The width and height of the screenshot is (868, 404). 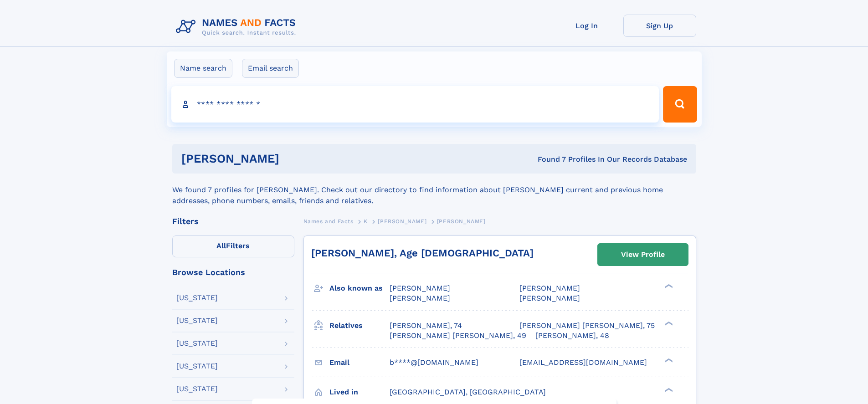 What do you see at coordinates (221, 245) in the screenshot?
I see `span: All` at bounding box center [221, 245].